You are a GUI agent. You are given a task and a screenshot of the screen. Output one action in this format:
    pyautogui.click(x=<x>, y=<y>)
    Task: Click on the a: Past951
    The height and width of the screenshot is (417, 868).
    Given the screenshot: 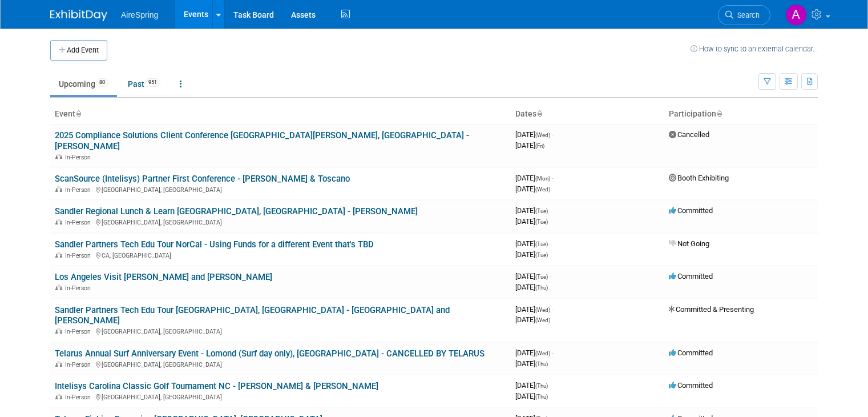 What is the action you would take?
    pyautogui.click(x=143, y=84)
    